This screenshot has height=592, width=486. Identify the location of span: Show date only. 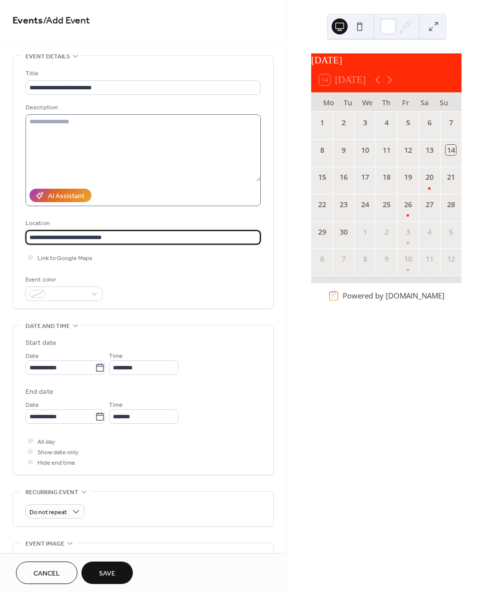
(58, 452).